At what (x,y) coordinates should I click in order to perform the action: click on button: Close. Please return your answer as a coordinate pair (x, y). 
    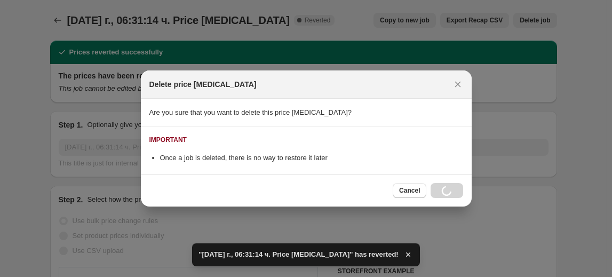
    Looking at the image, I should click on (458, 84).